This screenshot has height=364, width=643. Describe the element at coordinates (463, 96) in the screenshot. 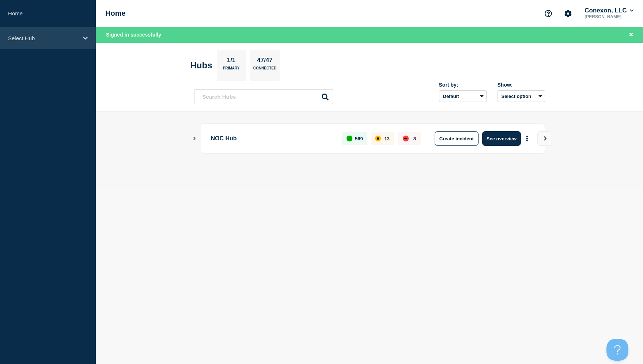

I see `select: Sort by` at that location.